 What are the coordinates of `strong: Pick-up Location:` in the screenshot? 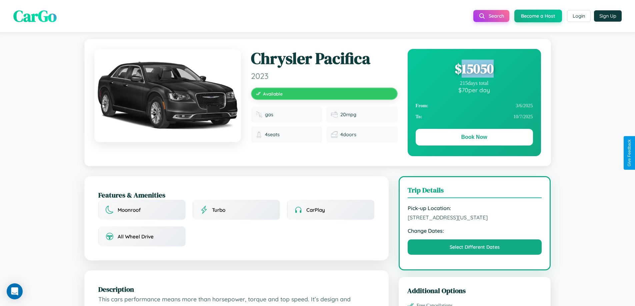 It's located at (475, 208).